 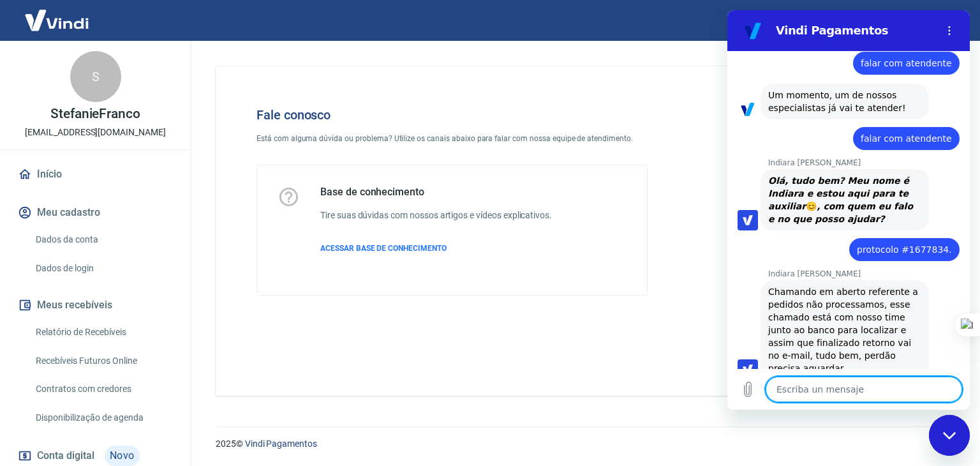 I want to click on img: Vindi, so click(x=57, y=20).